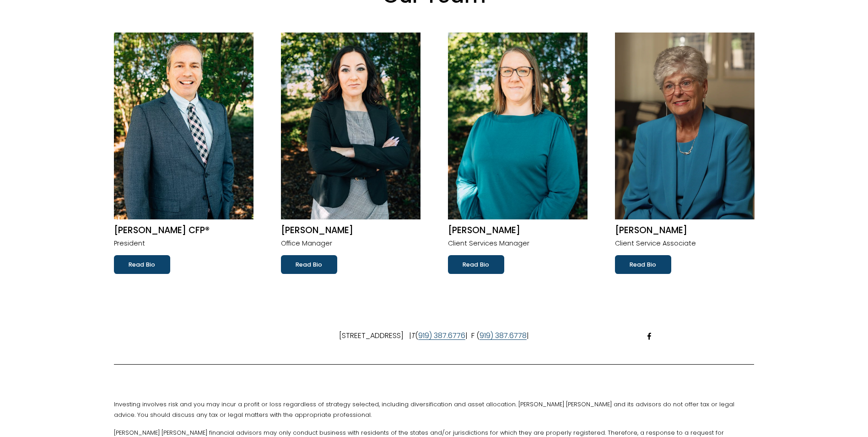 This screenshot has height=437, width=868. I want to click on a: 919) 387.6776, so click(442, 336).